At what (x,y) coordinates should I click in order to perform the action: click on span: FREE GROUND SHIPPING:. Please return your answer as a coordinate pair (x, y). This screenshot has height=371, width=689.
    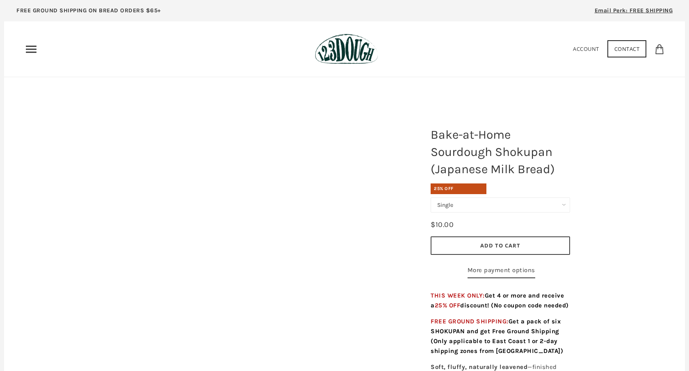
    Looking at the image, I should click on (496, 336).